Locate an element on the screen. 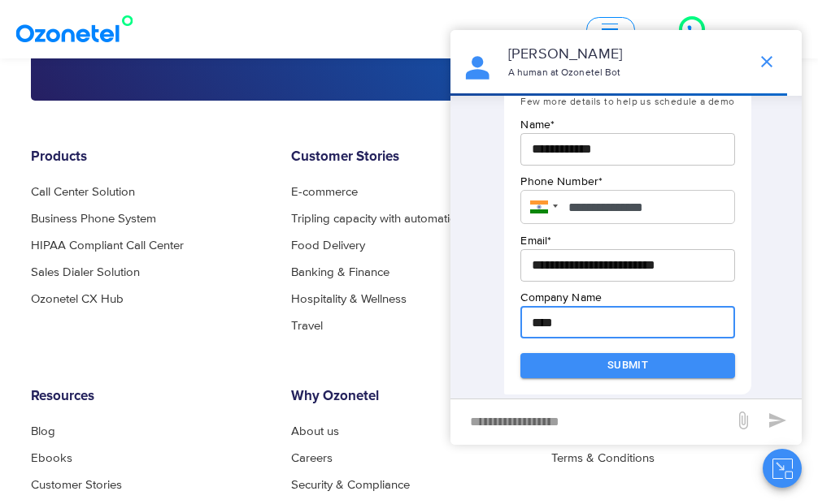 The width and height of the screenshot is (818, 504). button: Close chat is located at coordinates (782, 469).